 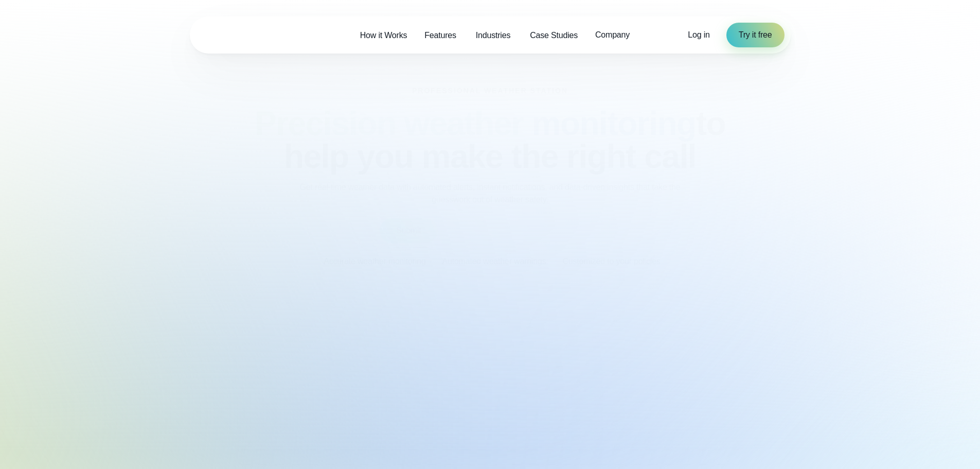 What do you see at coordinates (612, 35) in the screenshot?
I see `span: Company` at bounding box center [612, 35].